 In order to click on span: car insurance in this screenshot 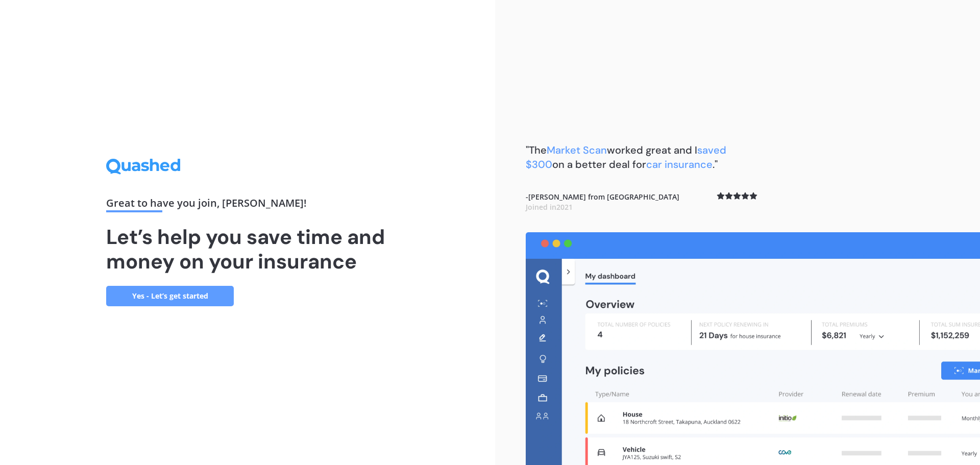, I will do `click(679, 164)`.